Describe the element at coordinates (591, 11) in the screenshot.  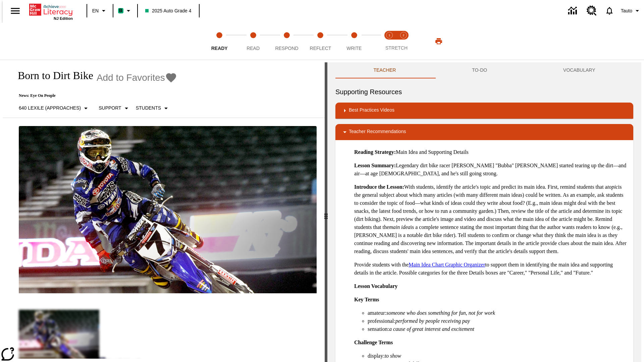
I see `a: Resource Center, Will open in new tab` at that location.